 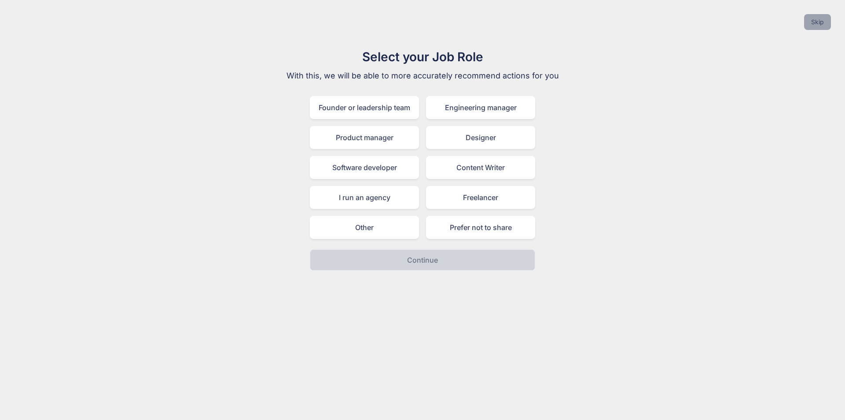 What do you see at coordinates (365, 137) in the screenshot?
I see `div: Product manager` at bounding box center [365, 137].